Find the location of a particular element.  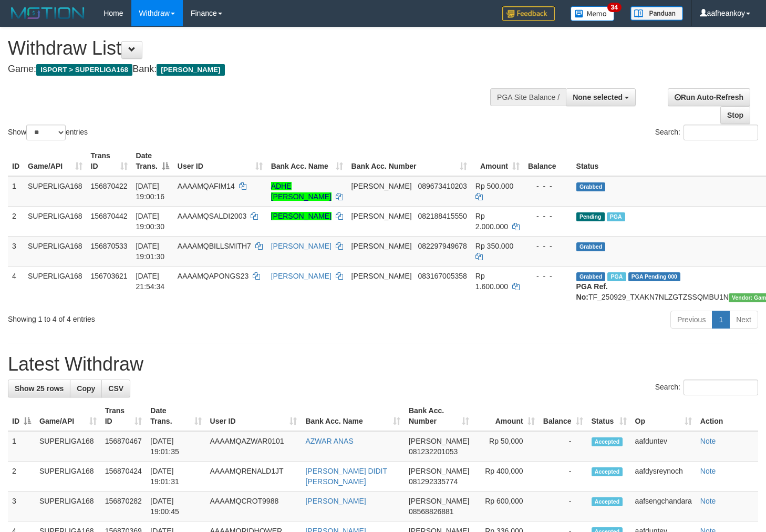

a: Run Auto-Refresh is located at coordinates (708, 97).